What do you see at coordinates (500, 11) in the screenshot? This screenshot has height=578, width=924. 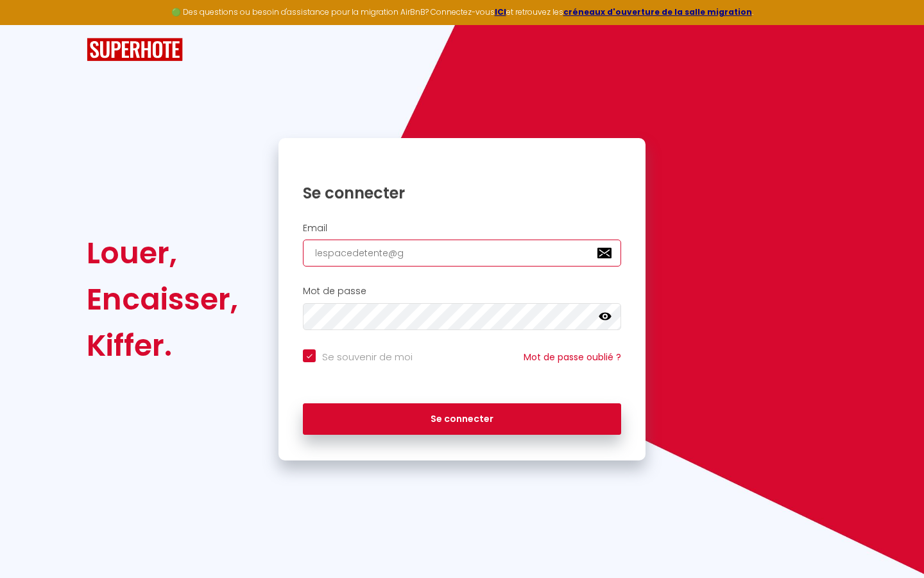 I see `a: ICI` at bounding box center [500, 11].